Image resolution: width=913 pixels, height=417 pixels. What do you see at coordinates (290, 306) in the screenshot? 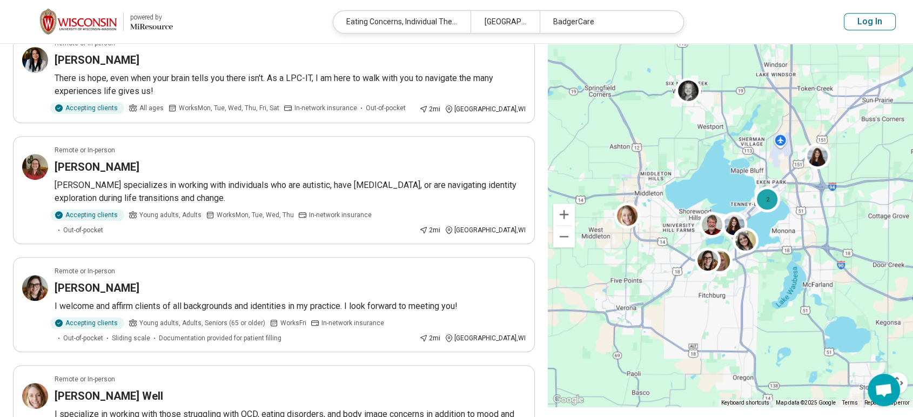
I see `p: I welcome and affirm clients of all backgrounds and identities in my practice. I look forward to ...` at bounding box center [290, 306].